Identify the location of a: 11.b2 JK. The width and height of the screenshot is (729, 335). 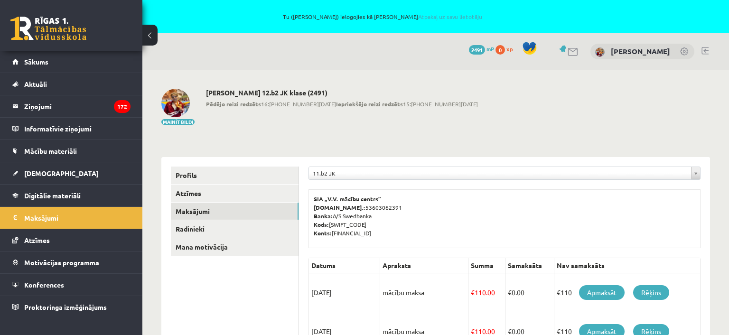
(504, 173).